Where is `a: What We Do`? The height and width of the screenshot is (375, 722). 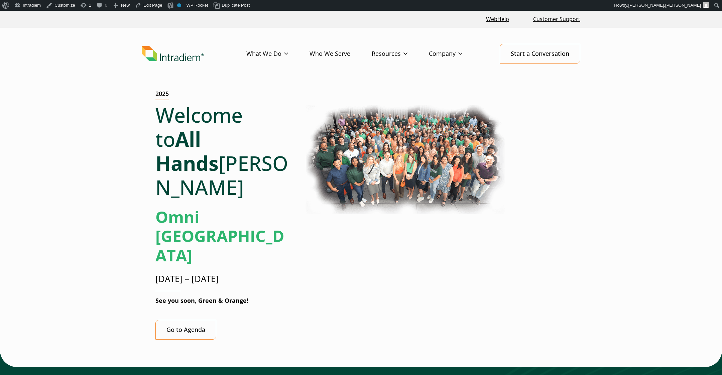
a: What We Do is located at coordinates (278, 54).